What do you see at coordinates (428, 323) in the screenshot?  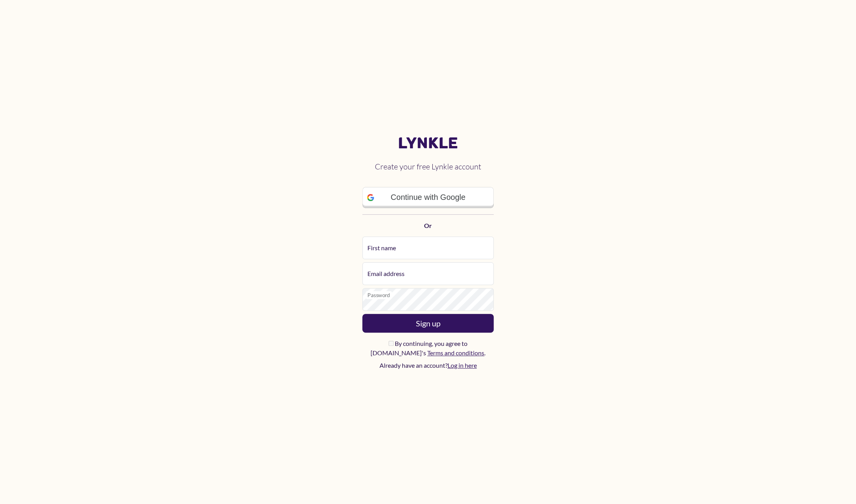 I see `button: Sign up` at bounding box center [428, 323].